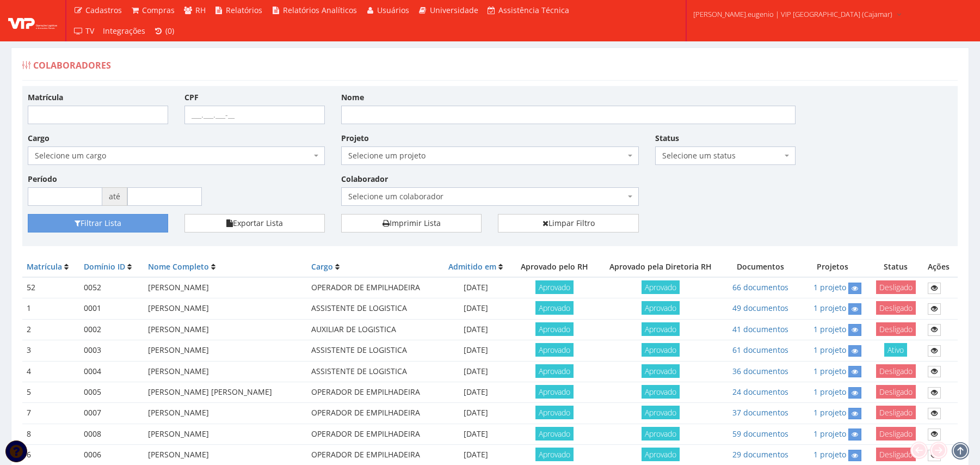 The height and width of the screenshot is (465, 980). What do you see at coordinates (51, 309) in the screenshot?
I see `td: 1` at bounding box center [51, 309].